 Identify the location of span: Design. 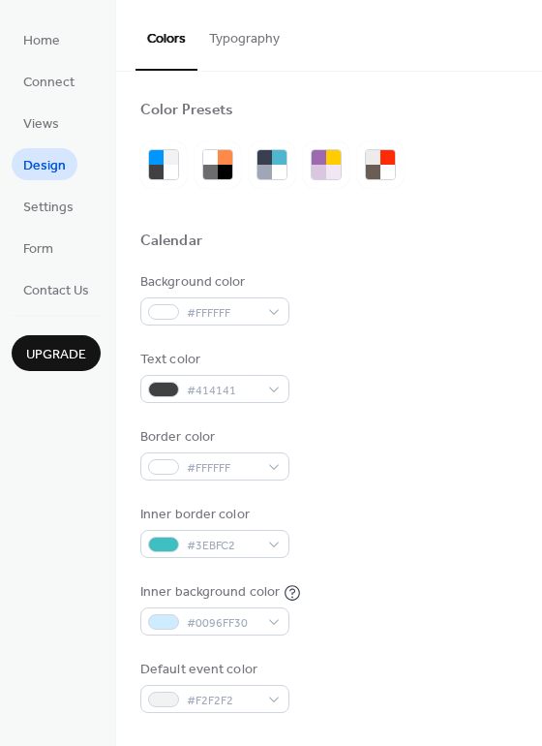
(45, 166).